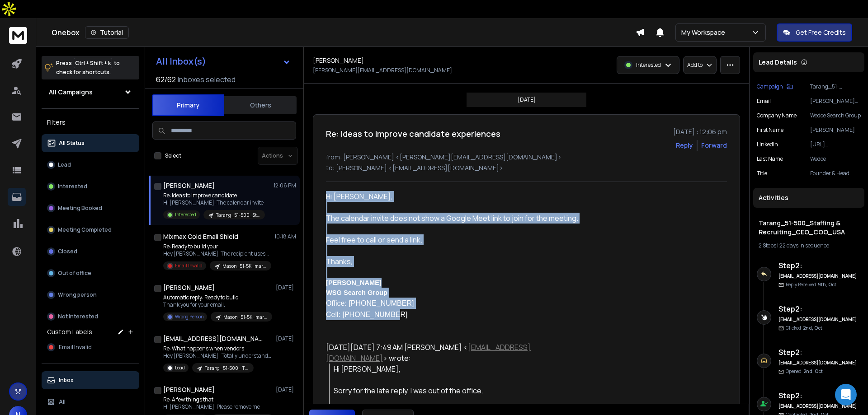 This screenshot has width=868, height=415. What do you see at coordinates (804, 328) in the screenshot?
I see `p: Clicked` at bounding box center [804, 328].